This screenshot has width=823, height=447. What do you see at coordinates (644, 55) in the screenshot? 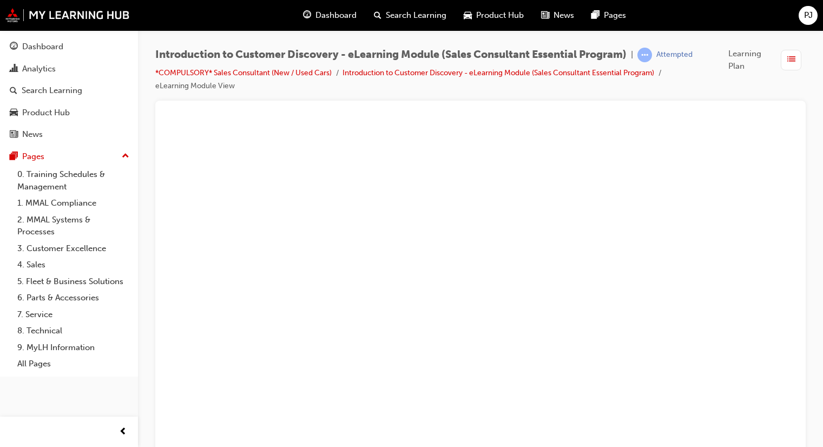
I see `span: learningRecordVerb_ATTEMPT-icon` at bounding box center [644, 55].